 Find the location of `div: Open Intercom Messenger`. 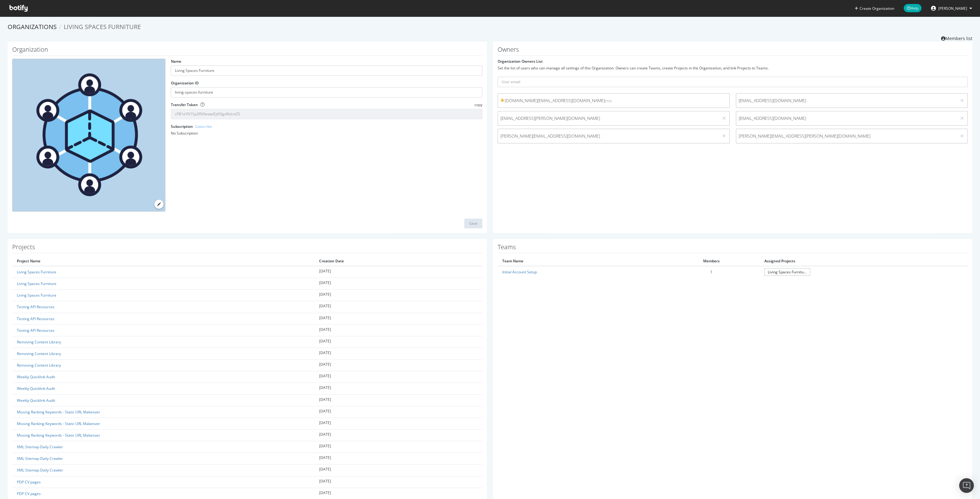

div: Open Intercom Messenger is located at coordinates (967, 486).